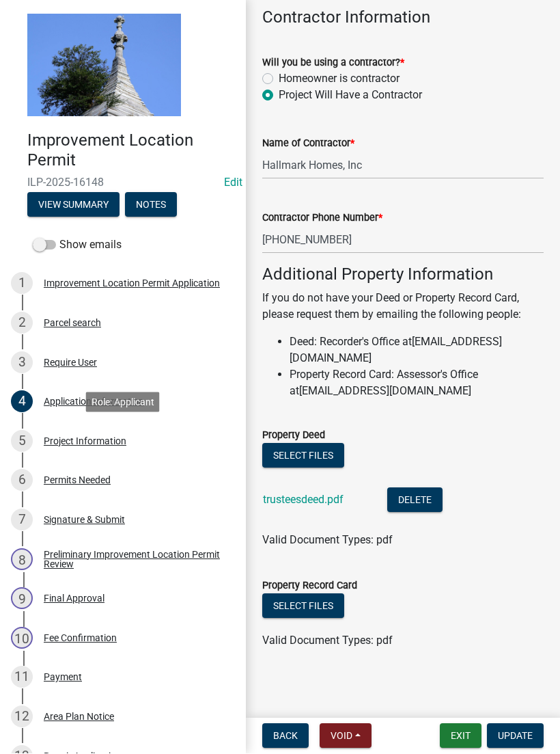 This screenshot has width=560, height=754. Describe the element at coordinates (22, 284) in the screenshot. I see `div: 1` at that location.